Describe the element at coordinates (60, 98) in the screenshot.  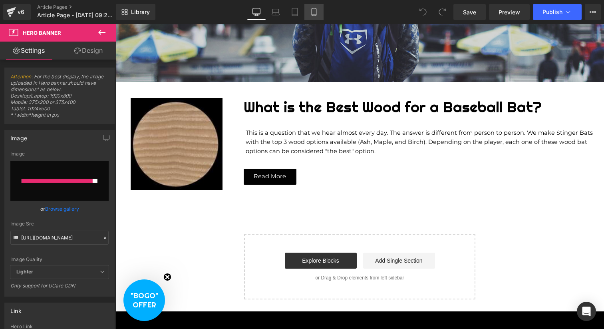
I see `span: : For the best display, the image uploaded in Hero banner should have dimensions* as below: Deskt...` at that location.